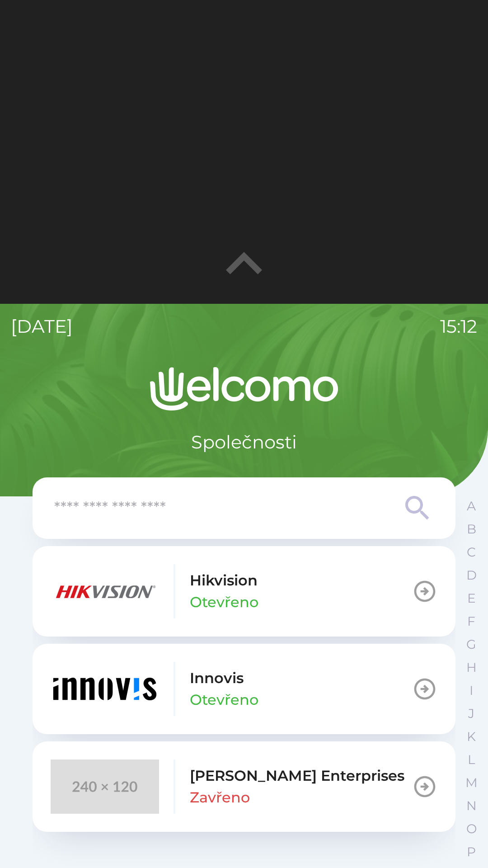 The image size is (488, 868). I want to click on button: HikvisionOtevřeno, so click(244, 591).